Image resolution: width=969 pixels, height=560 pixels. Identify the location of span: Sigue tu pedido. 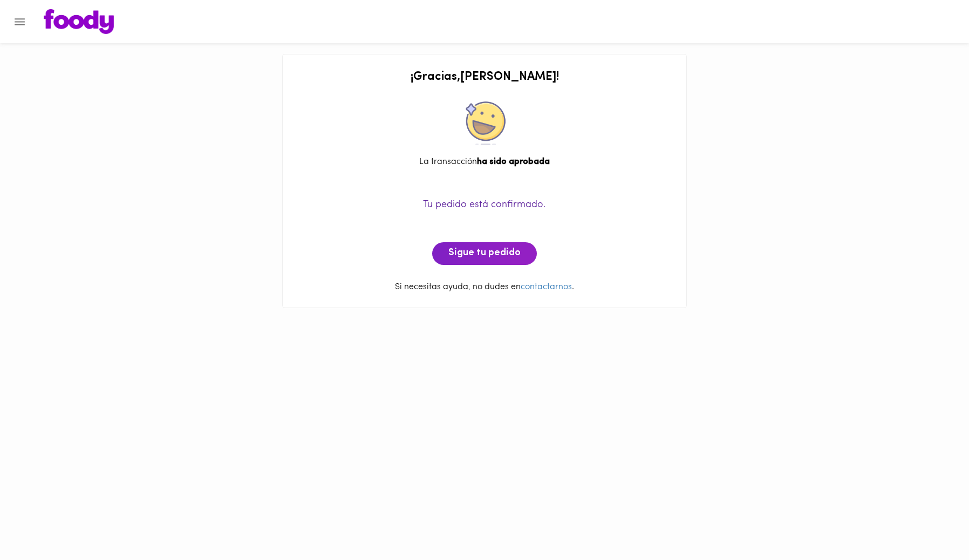
(484, 254).